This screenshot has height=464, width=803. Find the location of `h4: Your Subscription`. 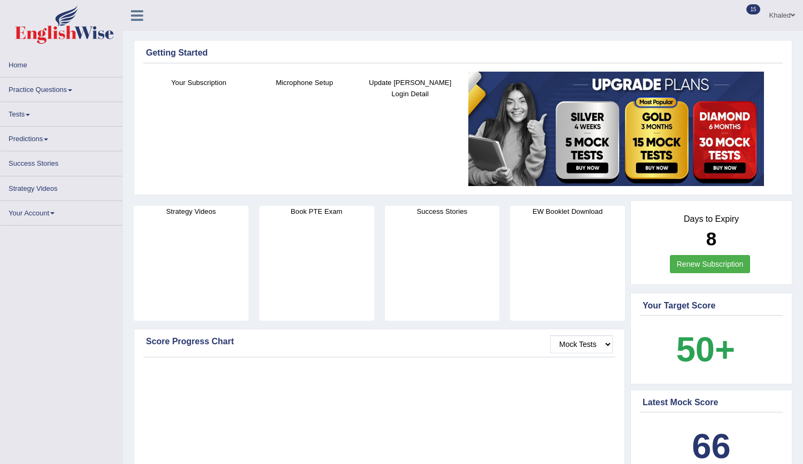

h4: Your Subscription is located at coordinates (199, 82).